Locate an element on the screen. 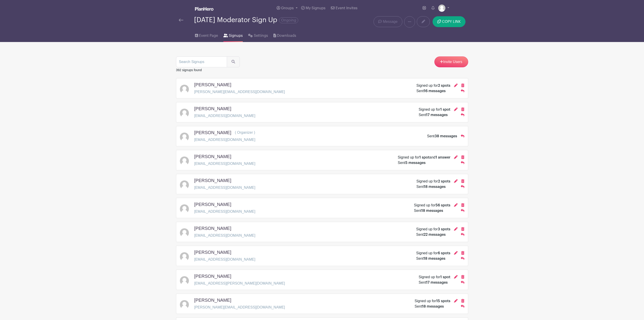  span: 38 messages is located at coordinates (446, 136).